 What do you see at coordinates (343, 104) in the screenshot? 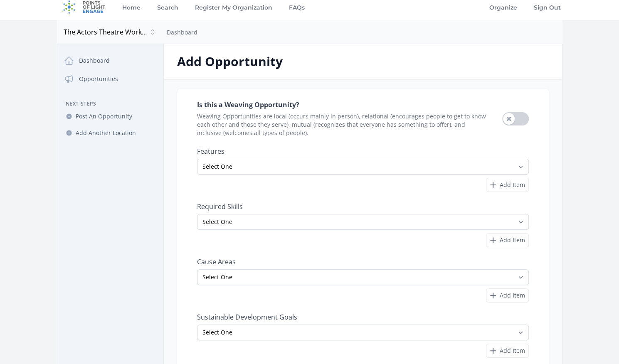
I see `label: Is this a Weaving Opportunity?` at bounding box center [343, 104].